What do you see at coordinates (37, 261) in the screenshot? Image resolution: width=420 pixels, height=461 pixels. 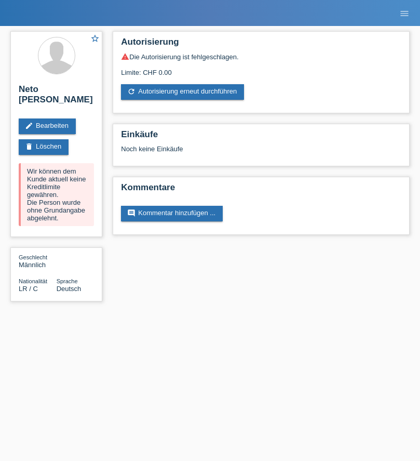 I see `div: Männlich` at bounding box center [37, 261].